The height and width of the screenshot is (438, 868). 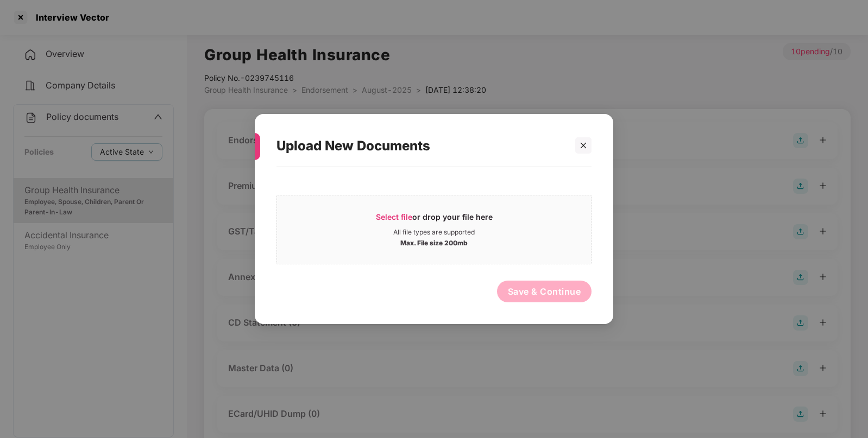 I want to click on button: Save & Continue, so click(x=544, y=292).